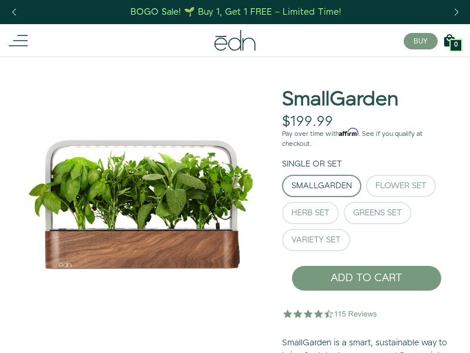  Describe the element at coordinates (310, 213) in the screenshot. I see `button: Herb Set` at that location.